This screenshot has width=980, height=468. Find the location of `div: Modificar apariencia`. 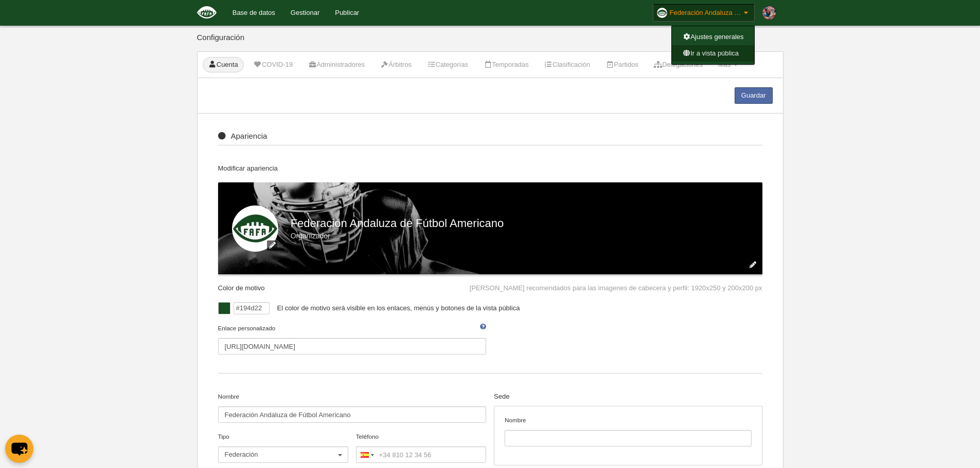

div: Modificar apariencia is located at coordinates (490, 173).